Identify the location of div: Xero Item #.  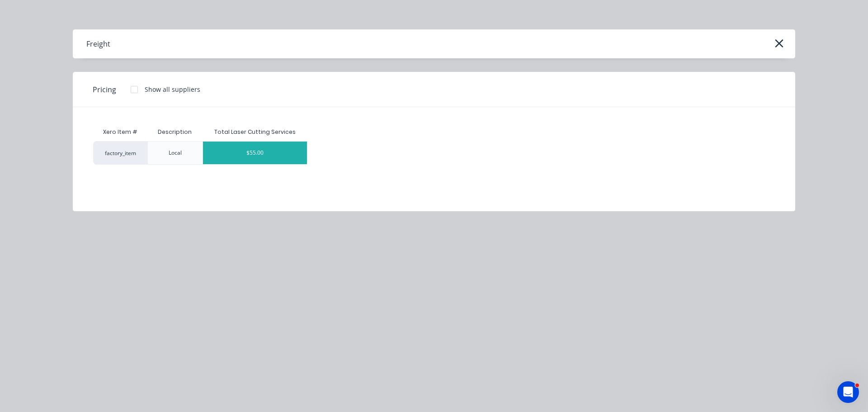
(121, 132).